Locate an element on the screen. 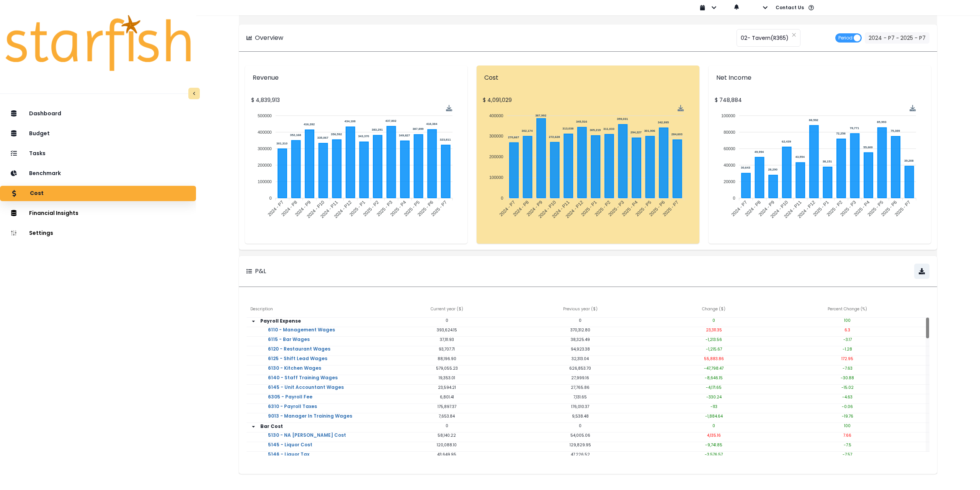 This screenshot has width=980, height=490. p: 94,923.38 is located at coordinates (581, 349).